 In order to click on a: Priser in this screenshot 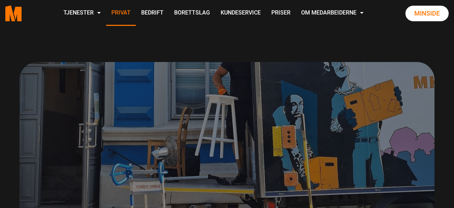, I will do `click(281, 13)`.